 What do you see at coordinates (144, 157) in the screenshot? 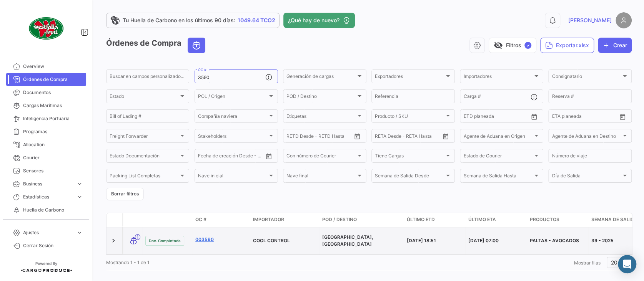
I see `span: Estado Documentación` at bounding box center [144, 157].